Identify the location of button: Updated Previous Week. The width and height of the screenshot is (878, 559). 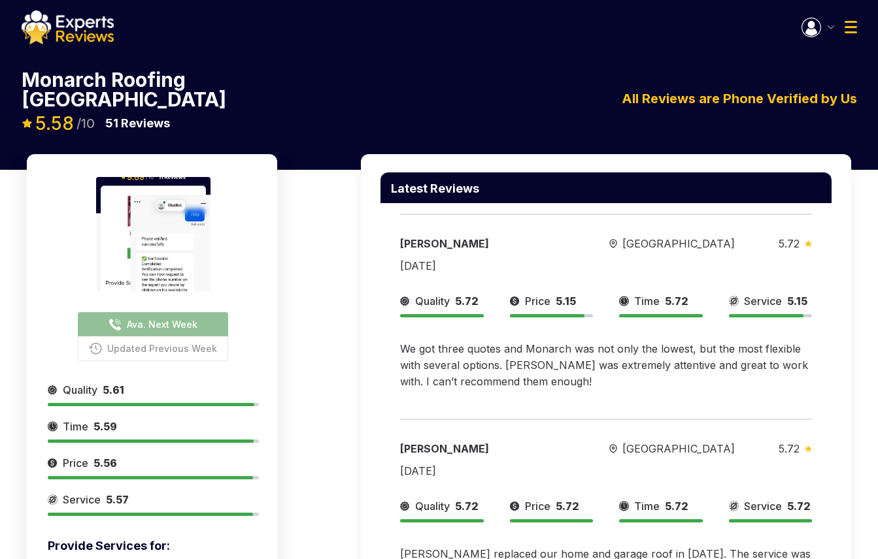
(153, 349).